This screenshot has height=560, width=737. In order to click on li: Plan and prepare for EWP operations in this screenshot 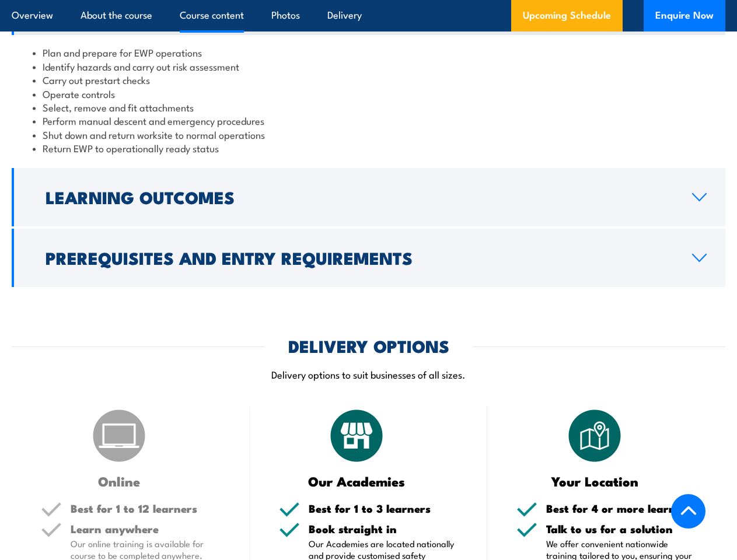, I will do `click(368, 52)`.